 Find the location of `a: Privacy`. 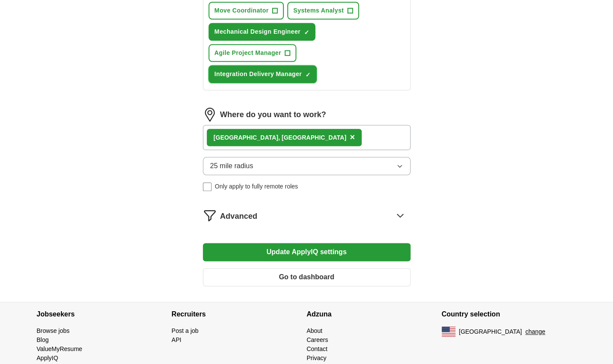

a: Privacy is located at coordinates (317, 358).